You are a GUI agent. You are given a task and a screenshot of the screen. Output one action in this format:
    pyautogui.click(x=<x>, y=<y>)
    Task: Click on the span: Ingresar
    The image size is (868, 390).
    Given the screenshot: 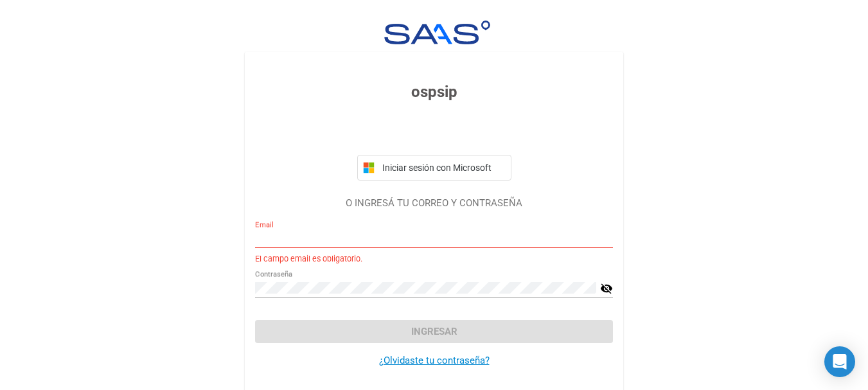 What is the action you would take?
    pyautogui.click(x=435, y=332)
    